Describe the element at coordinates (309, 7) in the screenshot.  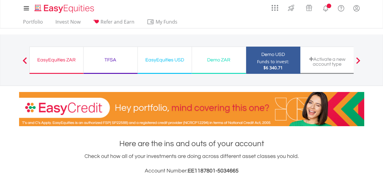
I see `a: Vouchers` at that location.